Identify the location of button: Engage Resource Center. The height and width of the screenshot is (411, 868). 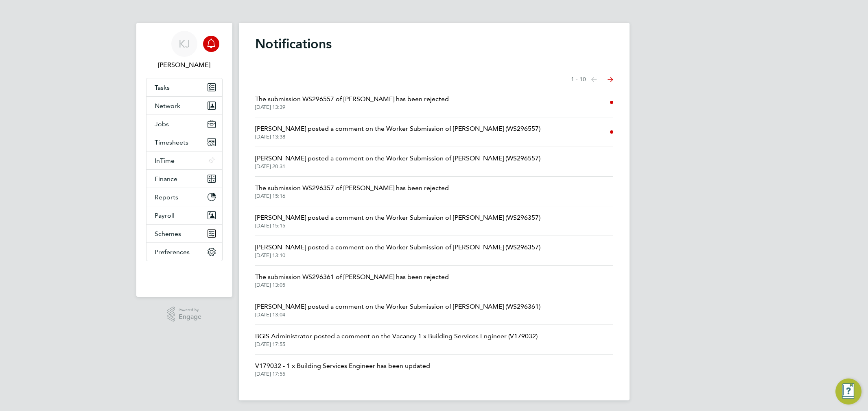
(848, 392).